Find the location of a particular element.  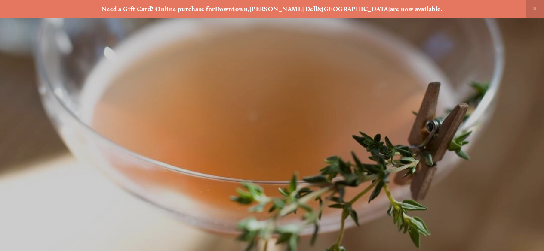

strong: are now available. is located at coordinates (416, 9).